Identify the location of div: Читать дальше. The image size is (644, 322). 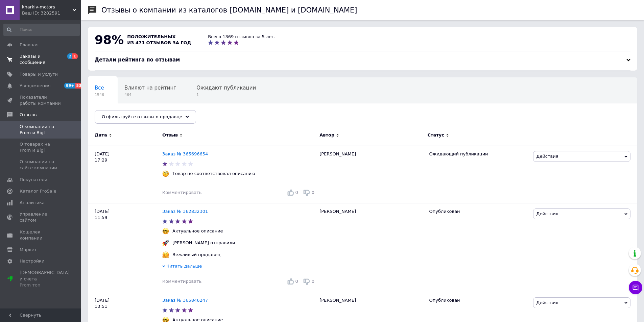
(239, 267).